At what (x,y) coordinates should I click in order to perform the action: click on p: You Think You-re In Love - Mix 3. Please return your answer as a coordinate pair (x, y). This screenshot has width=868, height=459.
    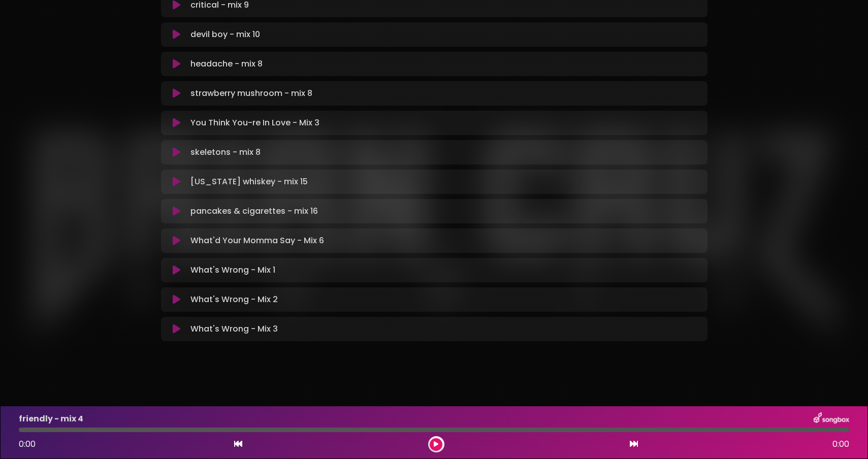
    Looking at the image, I should click on (255, 123).